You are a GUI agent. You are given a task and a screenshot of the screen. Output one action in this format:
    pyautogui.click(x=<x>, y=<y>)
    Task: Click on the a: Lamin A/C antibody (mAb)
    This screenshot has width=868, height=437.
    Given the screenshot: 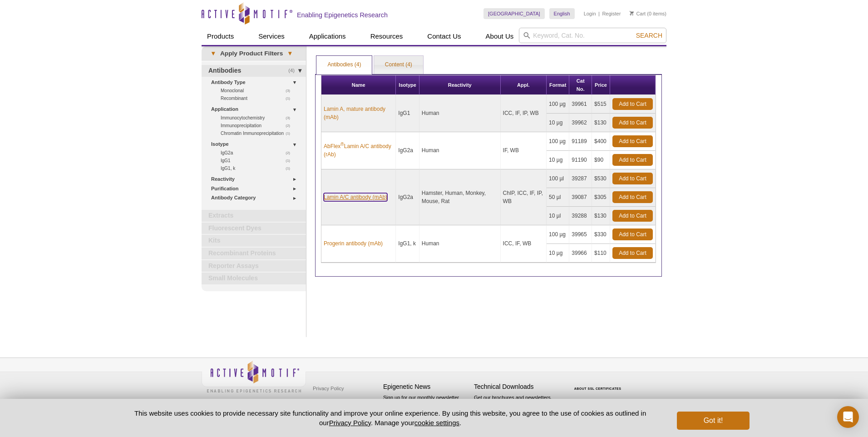 What is the action you would take?
    pyautogui.click(x=356, y=198)
    